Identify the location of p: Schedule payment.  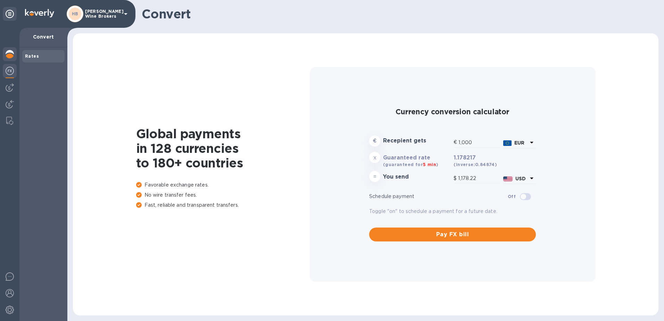
(438, 196).